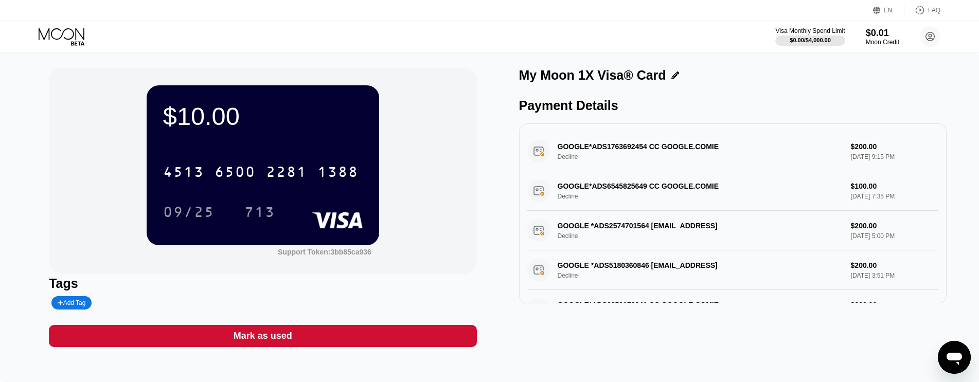 The height and width of the screenshot is (382, 979). What do you see at coordinates (593, 75) in the screenshot?
I see `div: My Moon 1X Visa® Card` at bounding box center [593, 75].